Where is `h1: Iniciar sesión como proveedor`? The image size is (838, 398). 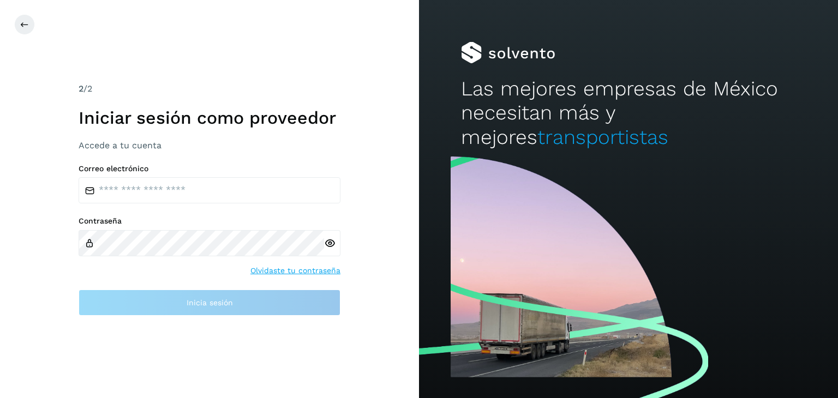 h1: Iniciar sesión como proveedor is located at coordinates (209, 118).